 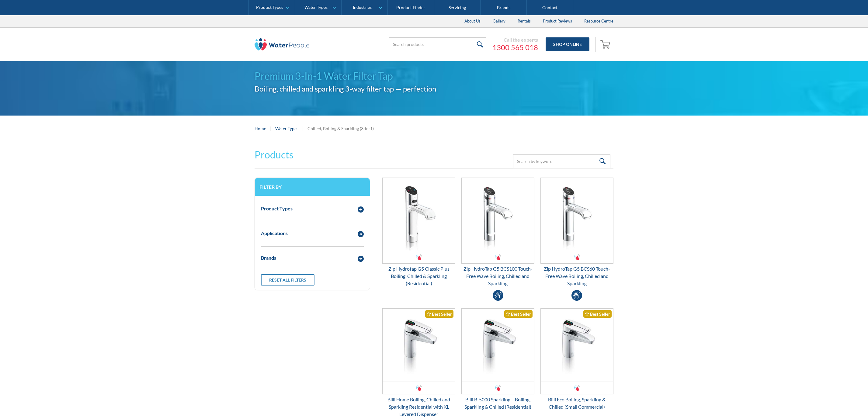 What do you see at coordinates (274, 233) in the screenshot?
I see `div: Applications` at bounding box center [274, 233].